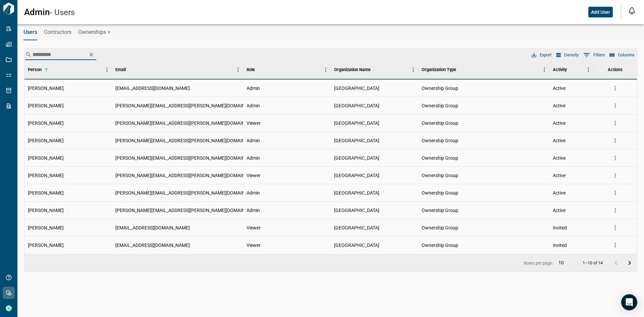 The width and height of the screenshot is (644, 317). I want to click on span: Add User, so click(600, 12).